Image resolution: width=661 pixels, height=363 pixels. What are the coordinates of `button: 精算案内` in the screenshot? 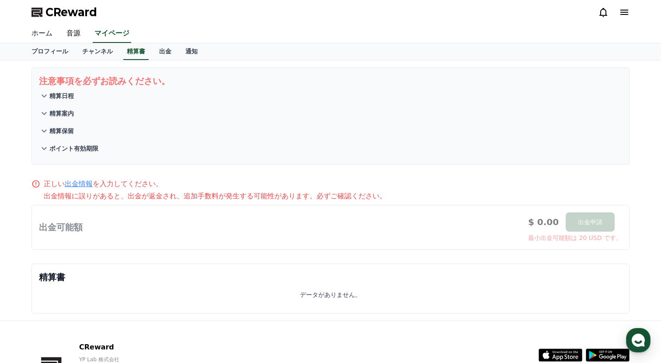 It's located at (331, 113).